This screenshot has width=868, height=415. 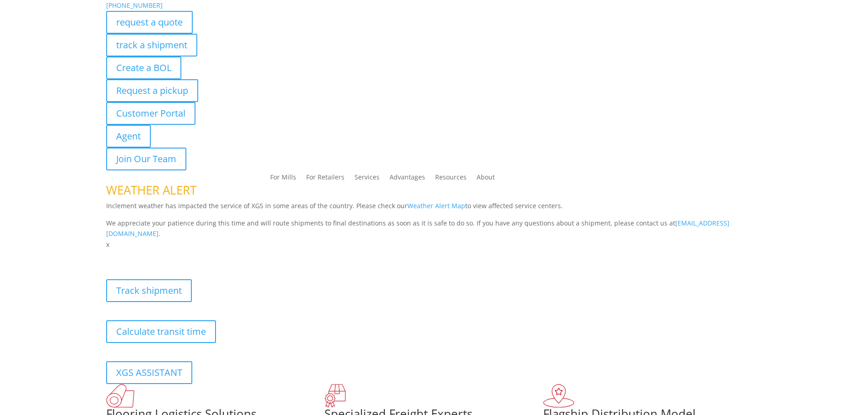 What do you see at coordinates (151, 190) in the screenshot?
I see `span: WEATHER ALERT` at bounding box center [151, 190].